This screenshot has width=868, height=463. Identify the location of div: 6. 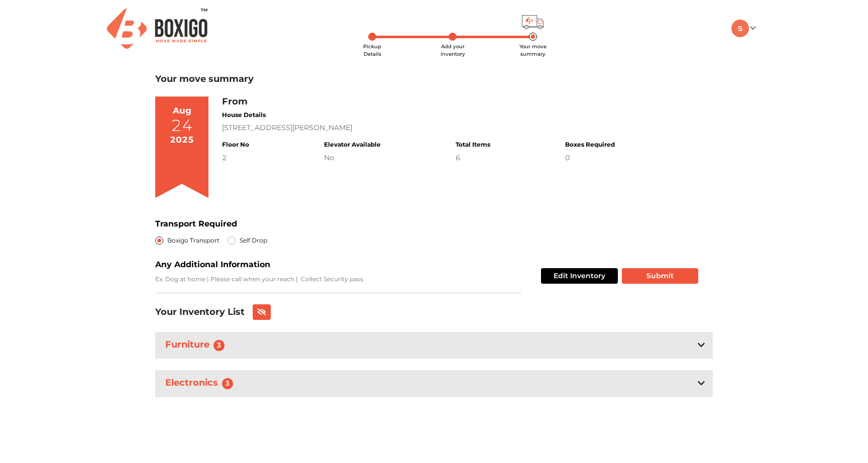
(473, 158).